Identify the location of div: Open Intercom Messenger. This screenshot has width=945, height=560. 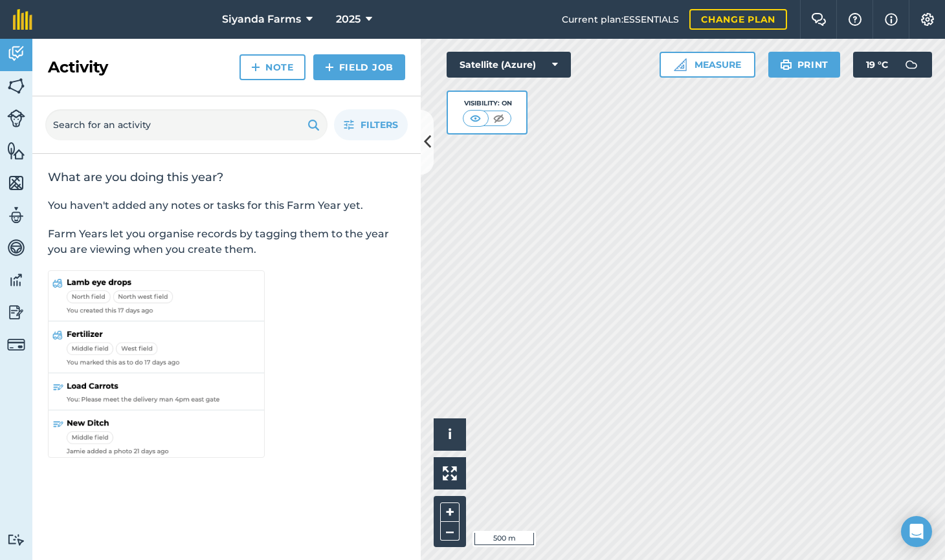
(916, 532).